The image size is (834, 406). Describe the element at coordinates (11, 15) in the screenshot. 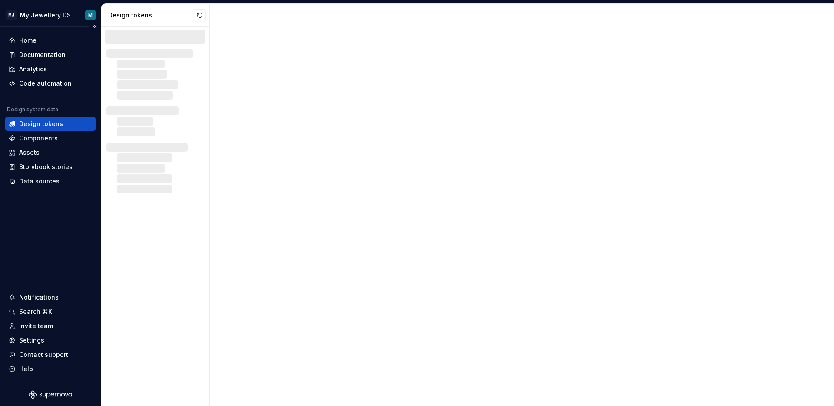

I see `div: MJ` at that location.